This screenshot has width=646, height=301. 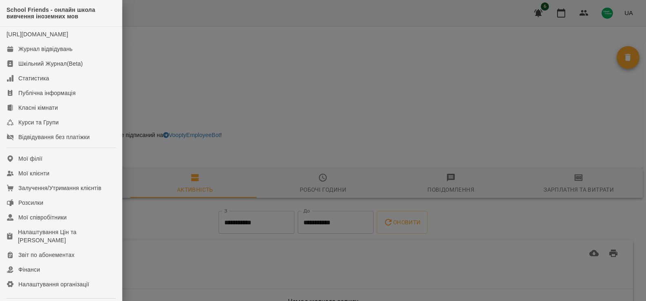 I want to click on span: School Friends - онлайн школа вивчення іноземних мов, so click(x=61, y=13).